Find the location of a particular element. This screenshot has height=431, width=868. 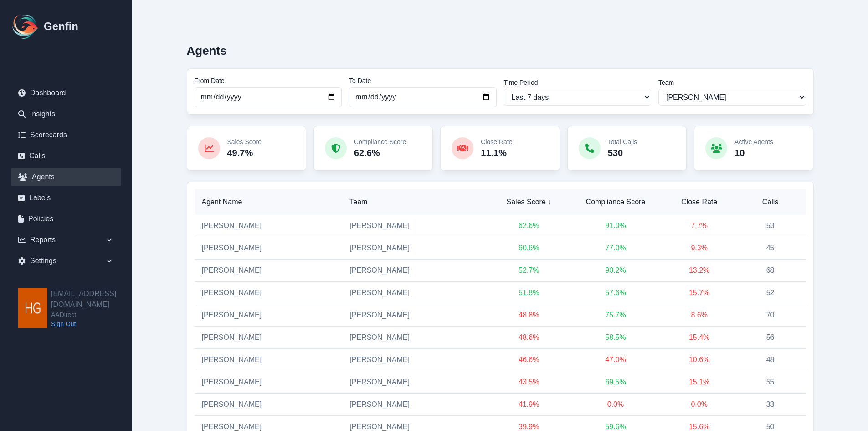

img: Logo is located at coordinates (25, 27).